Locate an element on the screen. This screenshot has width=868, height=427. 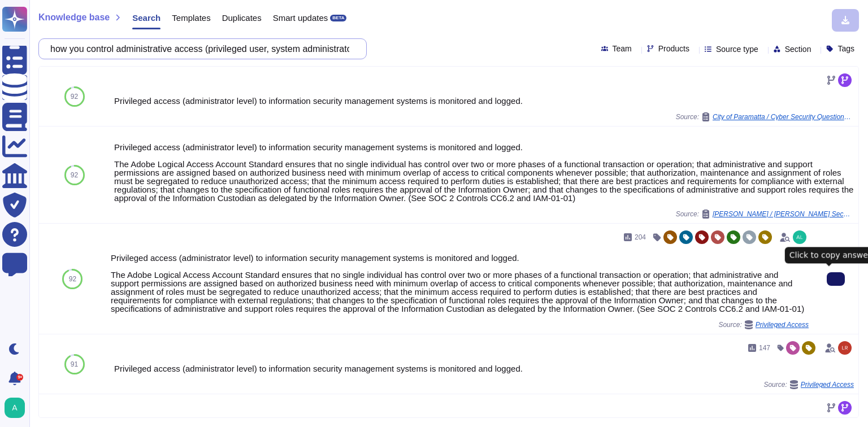
span: Duplicates is located at coordinates (242, 17).